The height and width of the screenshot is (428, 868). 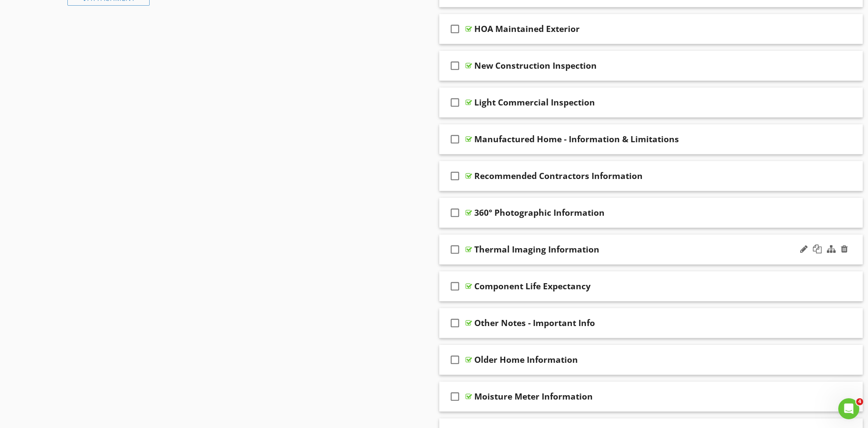 I want to click on div: Component Life Expectancy, so click(x=532, y=286).